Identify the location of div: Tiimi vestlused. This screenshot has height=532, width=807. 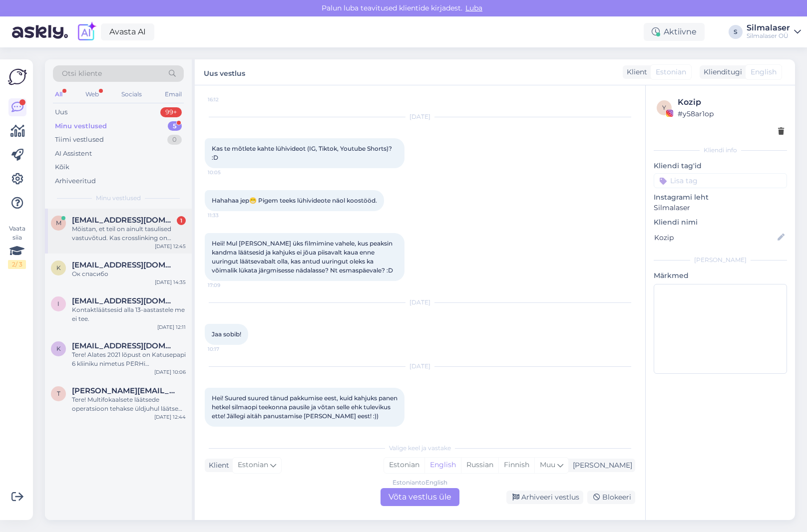
(79, 140).